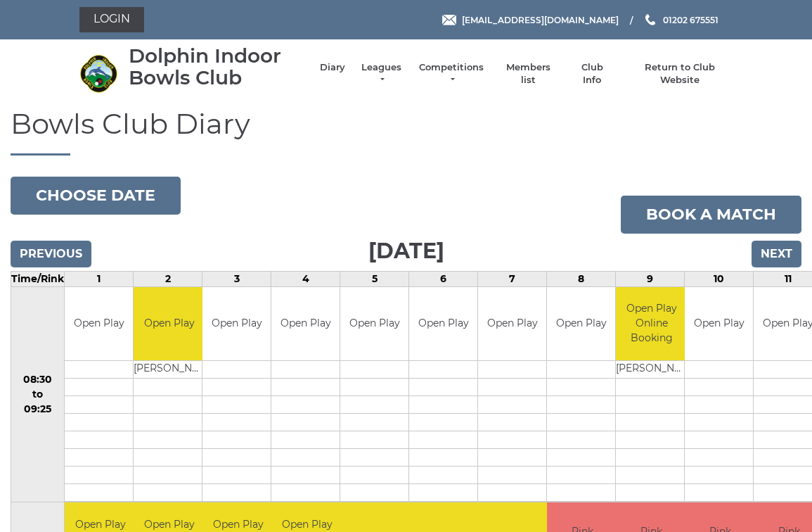  Describe the element at coordinates (650, 279) in the screenshot. I see `td: 9` at that location.